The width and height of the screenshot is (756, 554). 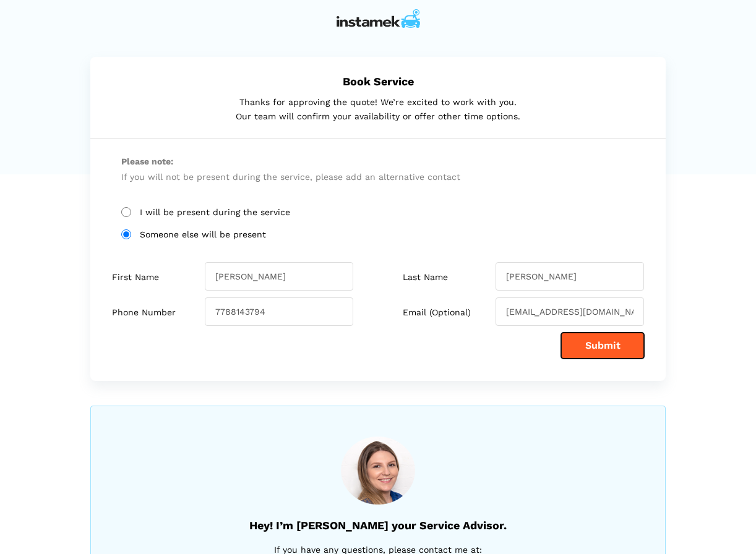 I want to click on h5: Book Service, so click(x=378, y=81).